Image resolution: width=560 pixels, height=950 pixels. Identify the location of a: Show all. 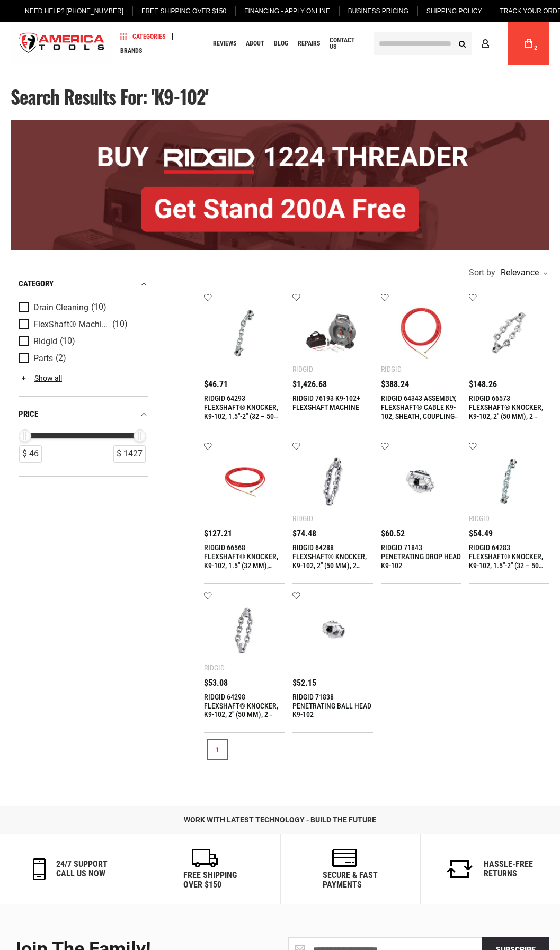
(41, 378).